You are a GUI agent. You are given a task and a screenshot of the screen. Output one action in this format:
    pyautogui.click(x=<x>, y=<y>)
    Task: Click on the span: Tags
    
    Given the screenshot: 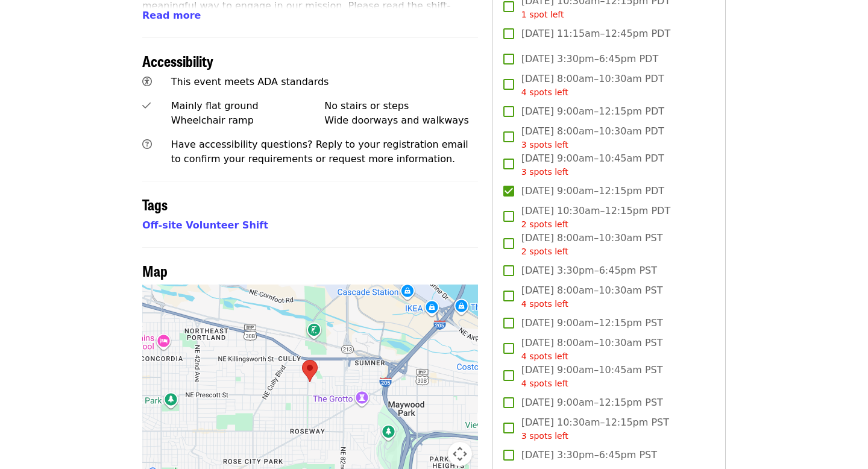 What is the action you would take?
    pyautogui.click(x=155, y=204)
    